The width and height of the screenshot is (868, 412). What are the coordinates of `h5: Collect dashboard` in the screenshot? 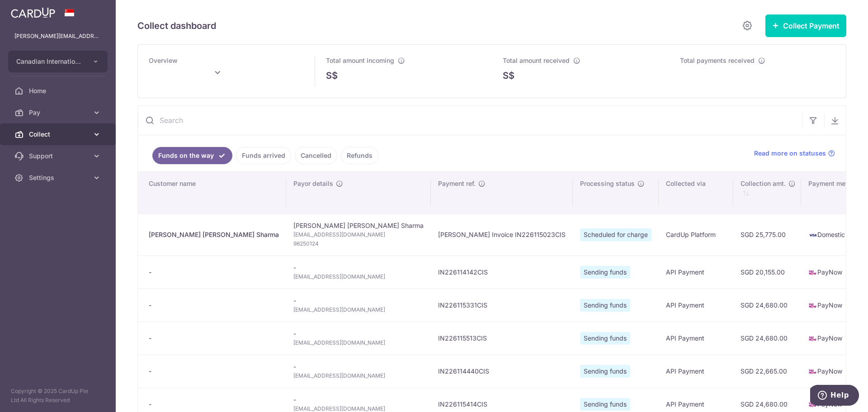 It's located at (177, 26).